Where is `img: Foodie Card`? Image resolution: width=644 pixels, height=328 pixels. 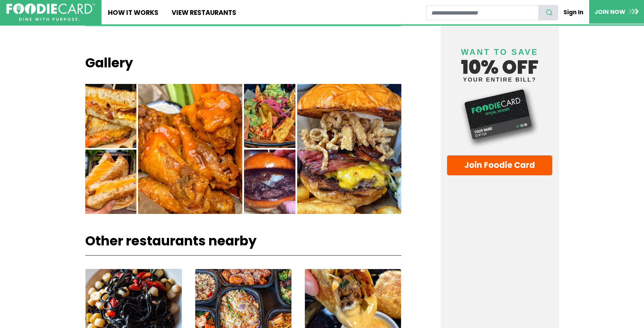 img: Foodie Card is located at coordinates (500, 117).